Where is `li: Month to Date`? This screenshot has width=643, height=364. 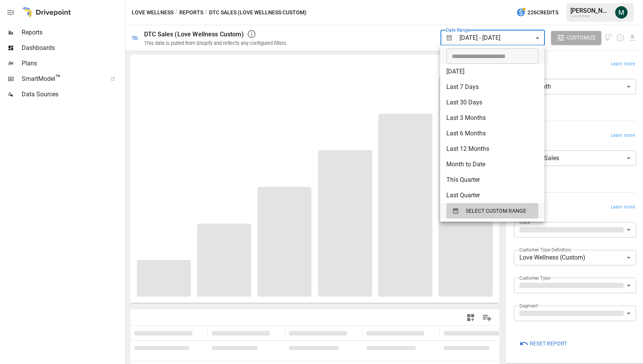
li: Month to Date is located at coordinates (492, 165).